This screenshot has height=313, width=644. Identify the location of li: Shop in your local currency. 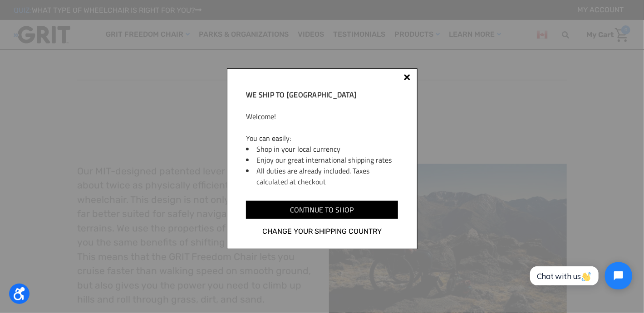
(327, 149).